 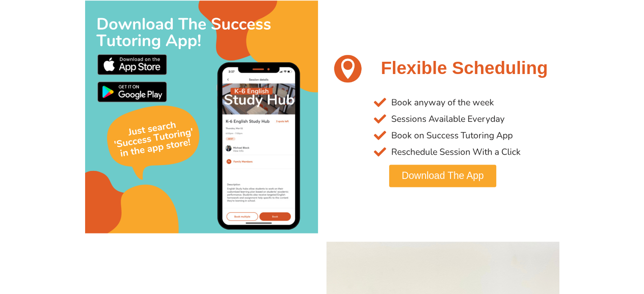 What do you see at coordinates (442, 102) in the screenshot?
I see `span: Book anyway of the week` at bounding box center [442, 102].